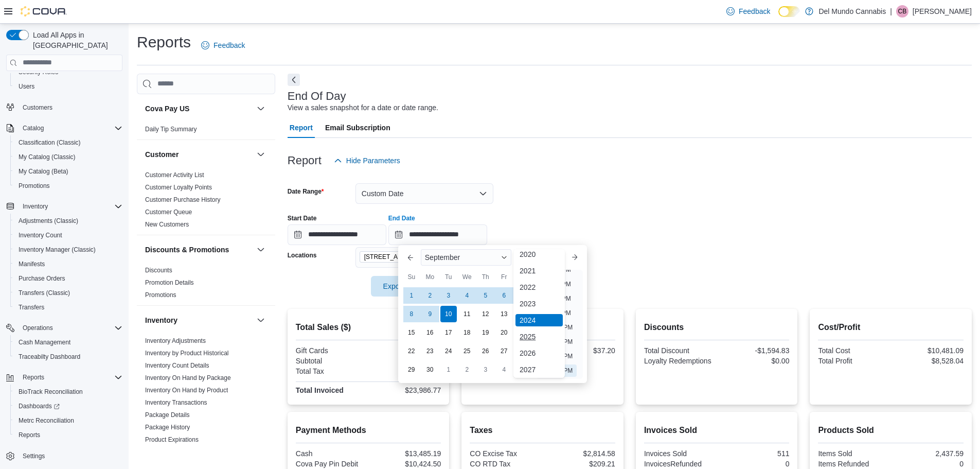 This screenshot has width=980, height=469. I want to click on span: Traceabilty Dashboard, so click(49, 357).